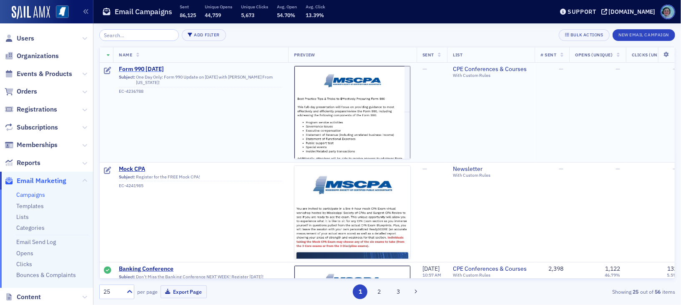  What do you see at coordinates (46, 274) in the screenshot?
I see `a: Bounces & Complaints` at bounding box center [46, 274].